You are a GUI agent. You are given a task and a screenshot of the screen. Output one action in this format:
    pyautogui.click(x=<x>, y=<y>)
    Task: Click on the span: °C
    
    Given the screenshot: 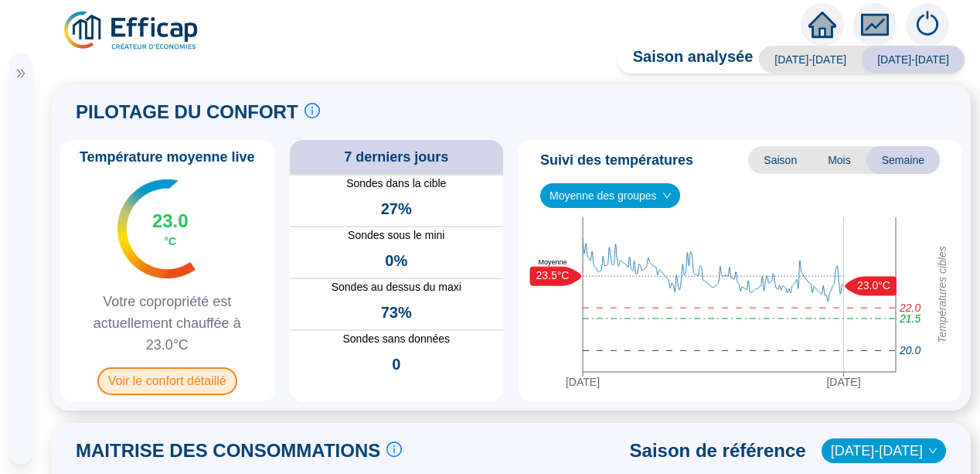 What is the action you would take?
    pyautogui.click(x=170, y=241)
    